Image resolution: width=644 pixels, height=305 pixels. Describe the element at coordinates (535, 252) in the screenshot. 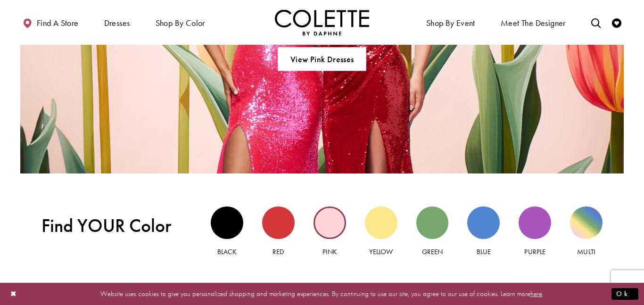

I see `span: Purple` at that location.